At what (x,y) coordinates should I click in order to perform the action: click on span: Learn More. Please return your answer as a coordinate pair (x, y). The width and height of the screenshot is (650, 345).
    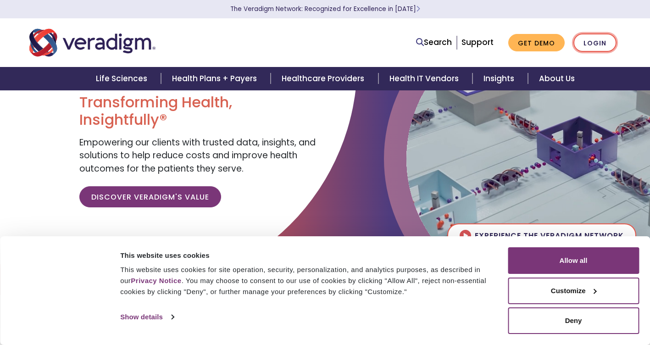
    Looking at the image, I should click on (418, 9).